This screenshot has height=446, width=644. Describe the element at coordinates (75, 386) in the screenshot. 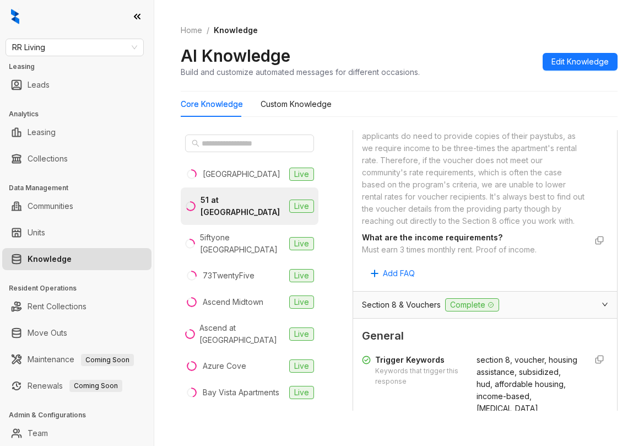

I see `a: RenewalsComing Soon` at that location.